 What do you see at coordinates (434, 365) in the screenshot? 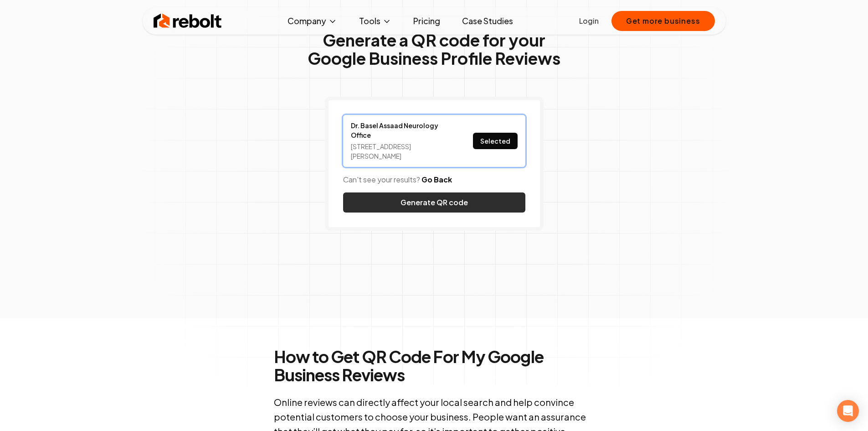
I see `h2: How to Get QR Code For My Google Business Reviews` at bounding box center [434, 365].